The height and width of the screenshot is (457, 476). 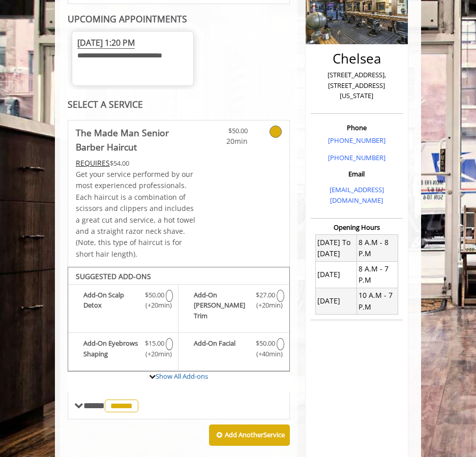 I want to click on button: Add AnotherService, so click(x=249, y=435).